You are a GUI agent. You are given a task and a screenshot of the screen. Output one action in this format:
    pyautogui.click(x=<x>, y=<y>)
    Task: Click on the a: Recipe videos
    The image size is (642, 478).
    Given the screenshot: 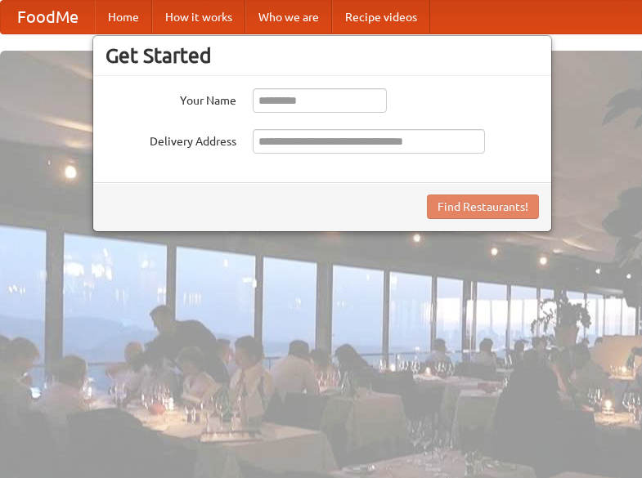 What is the action you would take?
    pyautogui.click(x=381, y=17)
    